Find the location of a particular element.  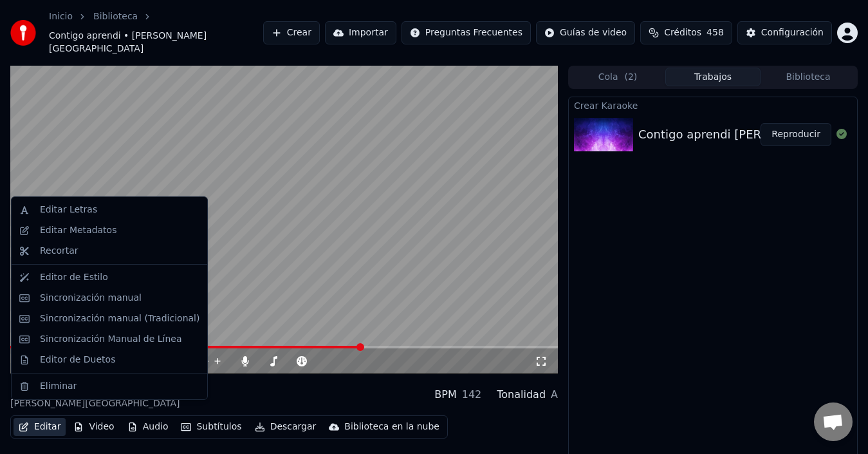

div: Crear Karaoke is located at coordinates (713, 105).